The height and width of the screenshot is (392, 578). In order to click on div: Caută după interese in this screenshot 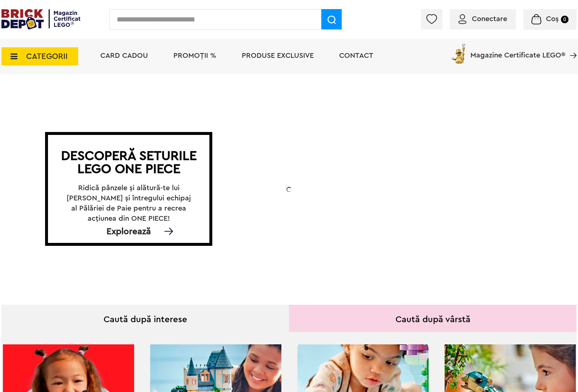, I will do `click(145, 318)`.